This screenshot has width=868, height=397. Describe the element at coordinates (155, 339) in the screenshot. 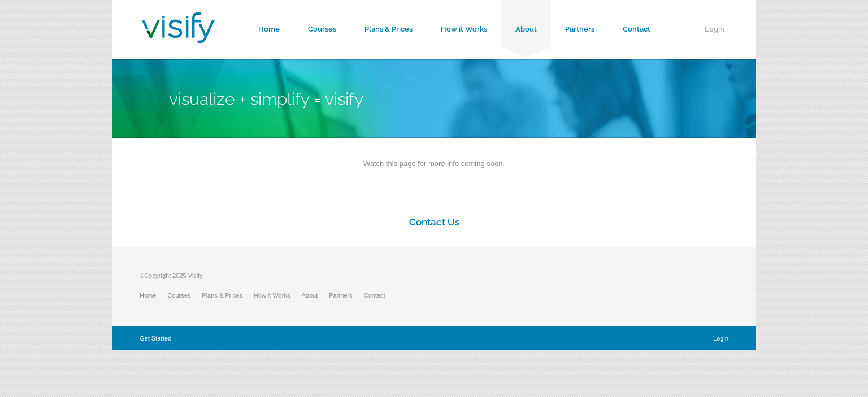

I see `a: Get Started` at that location.